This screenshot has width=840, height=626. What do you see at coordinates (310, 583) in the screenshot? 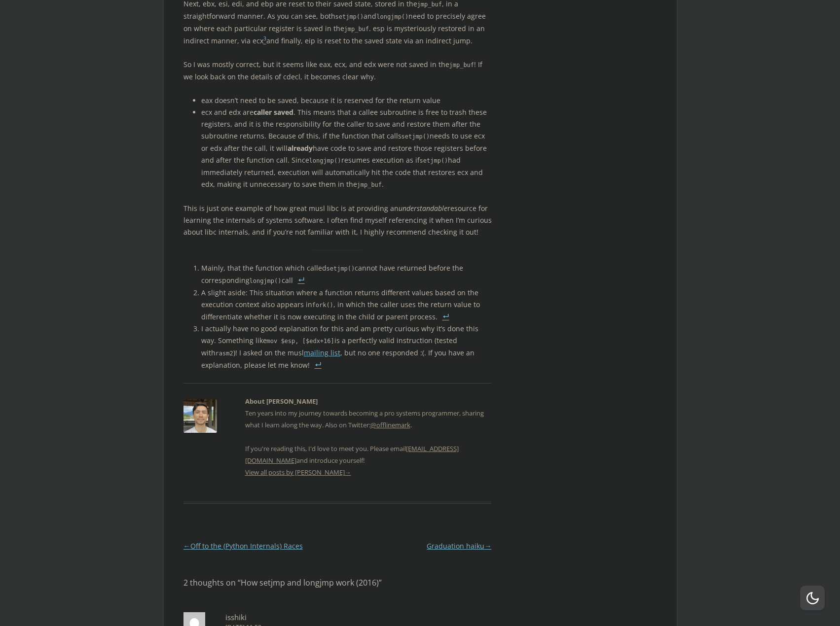
I see `span: How setjmp and longjmp work (2016)` at bounding box center [310, 583].